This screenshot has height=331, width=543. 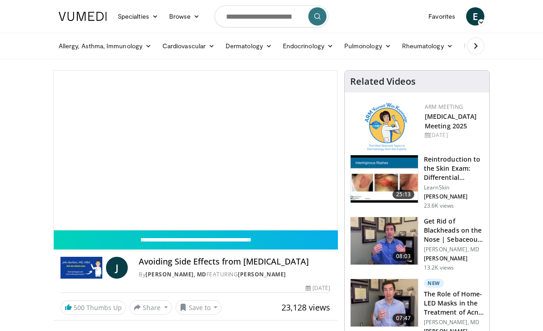 I want to click on a: Rheumatology, so click(x=428, y=46).